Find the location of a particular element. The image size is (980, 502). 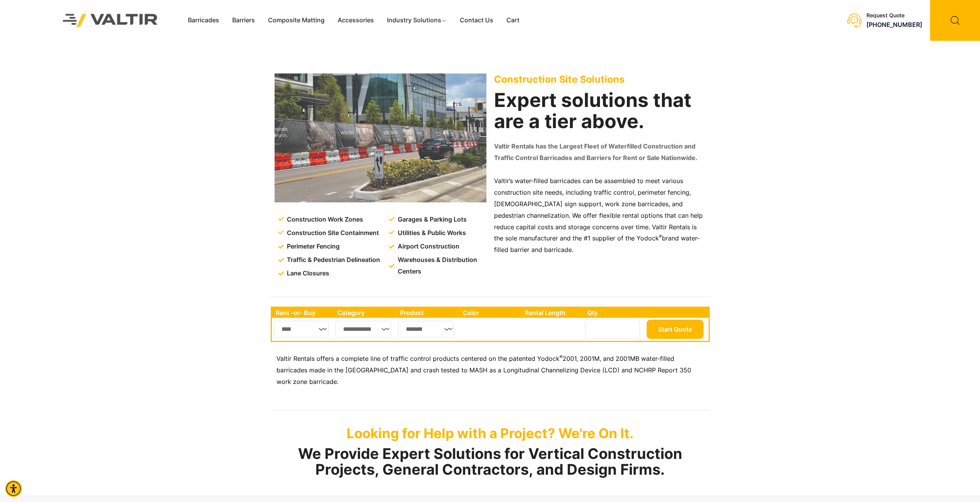

span: Construction Work Zones is located at coordinates (324, 219).